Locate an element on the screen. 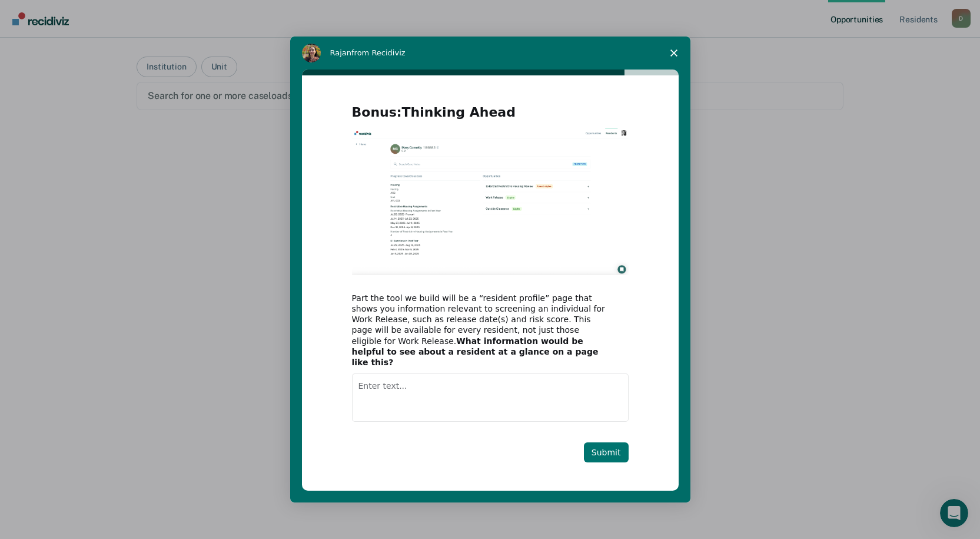  b: Thinking Ahead is located at coordinates (459, 112).